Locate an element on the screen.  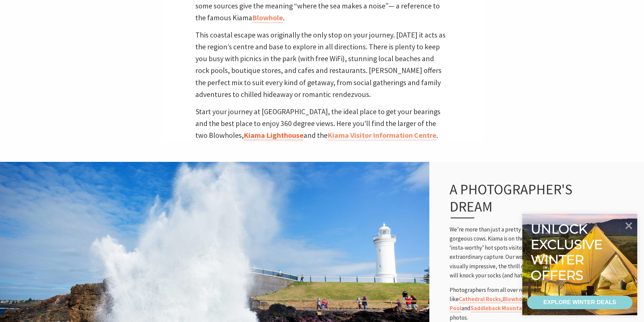
h3: A photographer's dream is located at coordinates (516, 199).